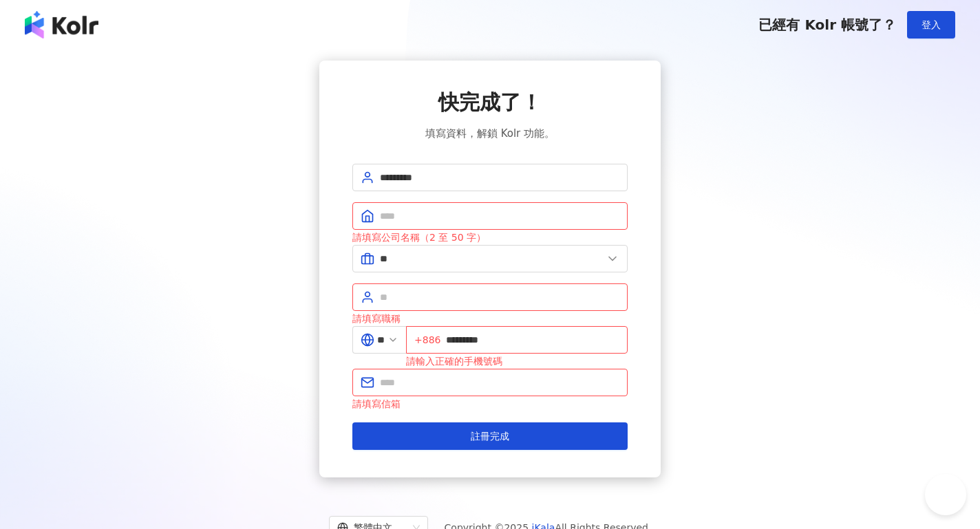 Image resolution: width=980 pixels, height=529 pixels. What do you see at coordinates (931, 25) in the screenshot?
I see `span: 登入` at bounding box center [931, 25].